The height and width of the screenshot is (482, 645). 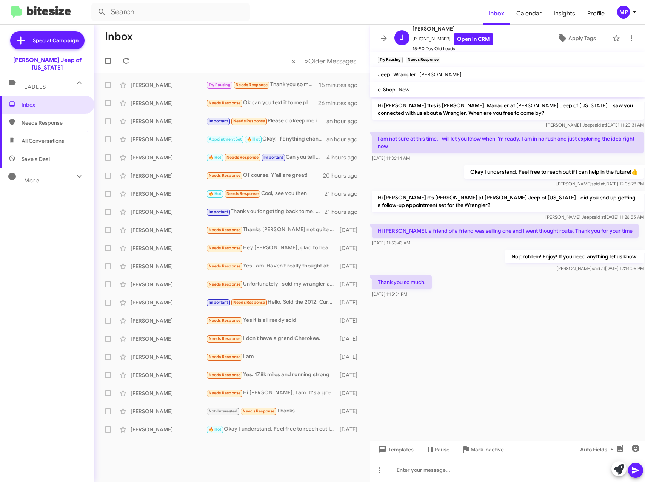 I want to click on span: Calendar, so click(x=529, y=14).